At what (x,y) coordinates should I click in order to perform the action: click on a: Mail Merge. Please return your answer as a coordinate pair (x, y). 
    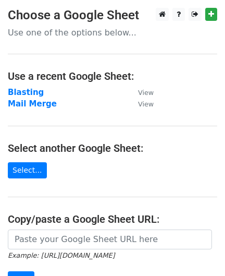
    Looking at the image, I should click on (32, 104).